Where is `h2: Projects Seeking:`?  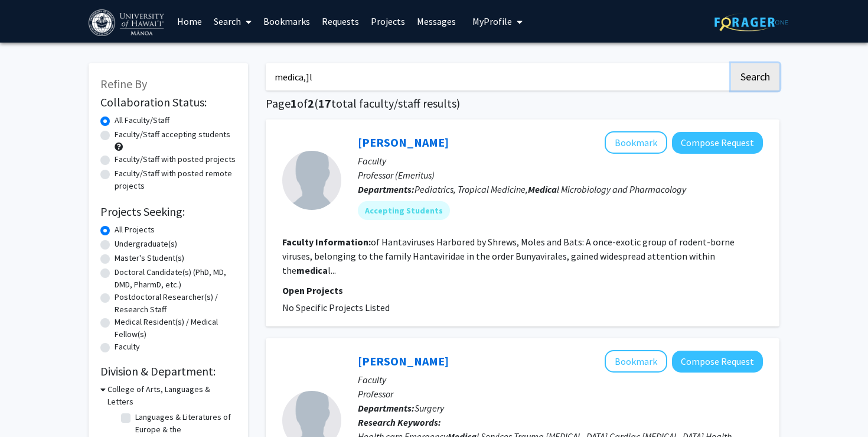
h2: Projects Seeking: is located at coordinates (169, 211).